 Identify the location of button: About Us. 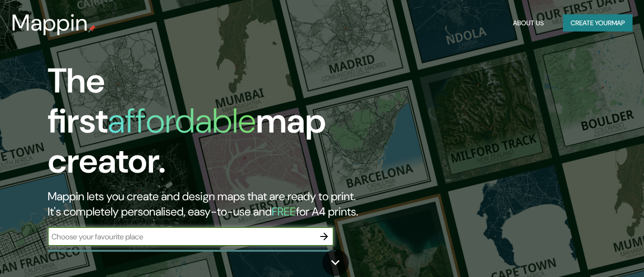
(528, 23).